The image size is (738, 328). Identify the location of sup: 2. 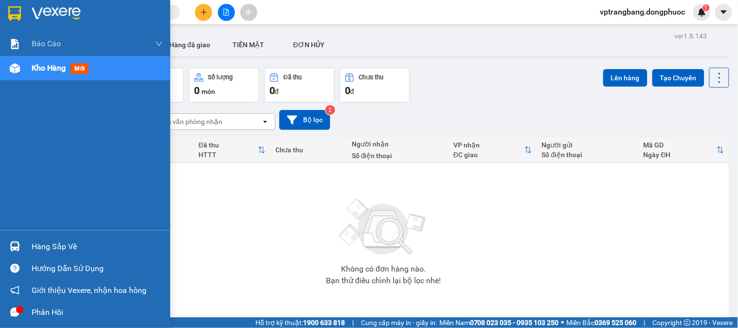
(330, 110).